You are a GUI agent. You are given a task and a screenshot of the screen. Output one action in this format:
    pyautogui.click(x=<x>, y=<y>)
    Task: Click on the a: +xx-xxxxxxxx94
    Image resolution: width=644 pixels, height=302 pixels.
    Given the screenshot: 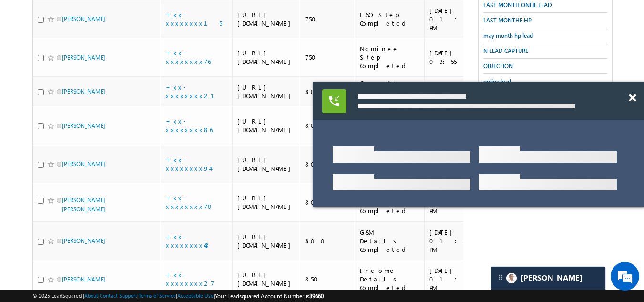 What is the action you would take?
    pyautogui.click(x=188, y=164)
    